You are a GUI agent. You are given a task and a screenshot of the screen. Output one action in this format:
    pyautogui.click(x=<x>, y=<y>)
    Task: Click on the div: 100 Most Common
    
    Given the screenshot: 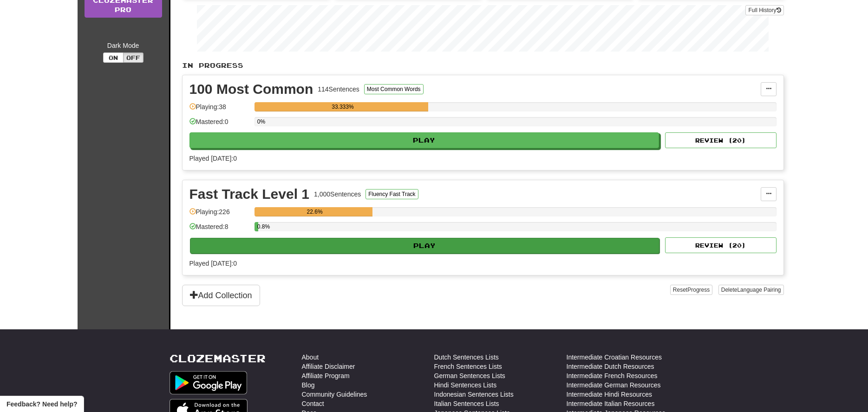 What is the action you would take?
    pyautogui.click(x=251, y=89)
    